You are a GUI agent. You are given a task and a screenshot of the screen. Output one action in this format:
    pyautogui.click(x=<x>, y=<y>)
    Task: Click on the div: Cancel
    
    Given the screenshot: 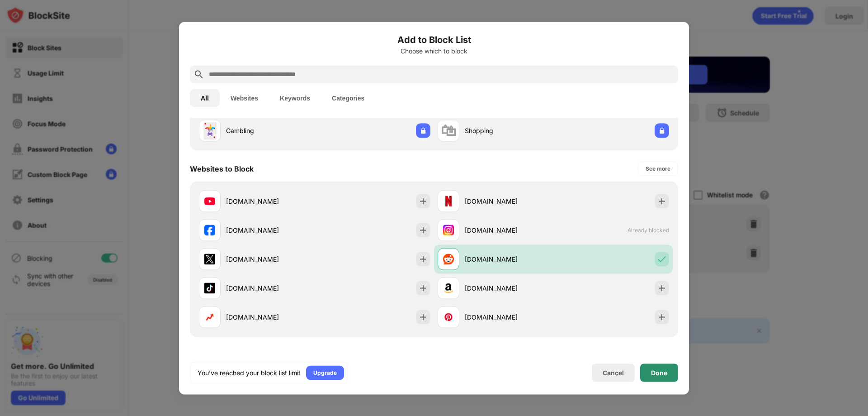 What is the action you would take?
    pyautogui.click(x=613, y=372)
    